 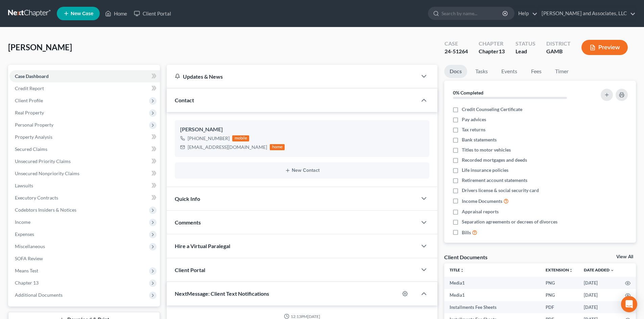 What do you see at coordinates (492, 110) in the screenshot?
I see `span: Credit Counseling Certificate` at bounding box center [492, 110].